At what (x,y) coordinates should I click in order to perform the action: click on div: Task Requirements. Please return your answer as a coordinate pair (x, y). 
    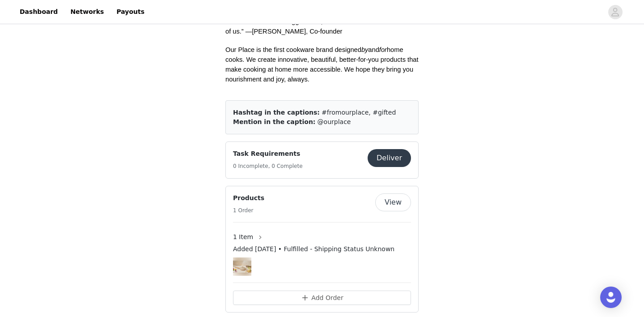
    Looking at the image, I should click on (322, 159).